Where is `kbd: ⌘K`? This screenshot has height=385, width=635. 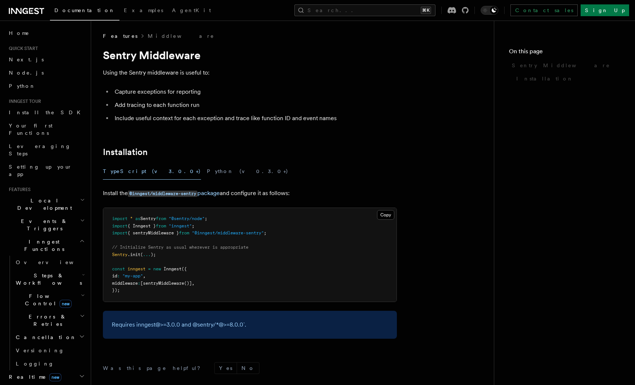
kbd: ⌘K is located at coordinates (426, 10).